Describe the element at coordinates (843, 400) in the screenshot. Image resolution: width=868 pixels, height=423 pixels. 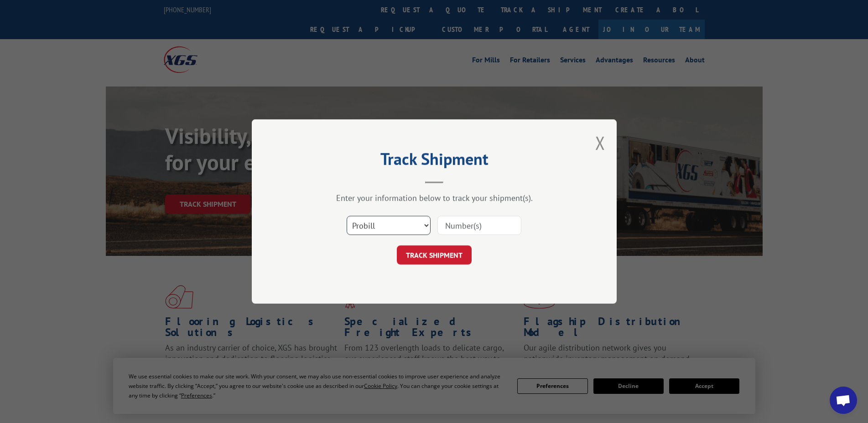
I see `div: Open chat` at that location.